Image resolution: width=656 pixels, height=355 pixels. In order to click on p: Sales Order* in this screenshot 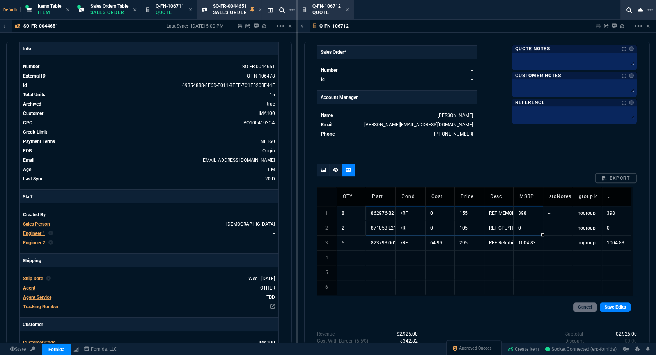, I will do `click(397, 52)`.